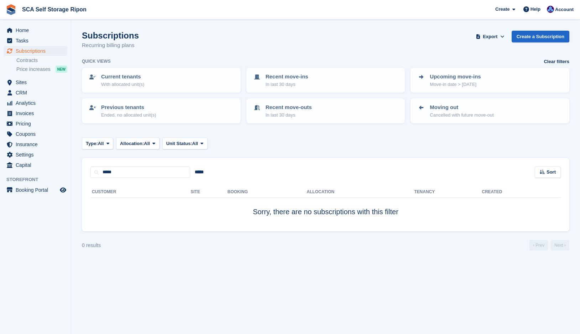  What do you see at coordinates (564, 10) in the screenshot?
I see `span: Account` at bounding box center [564, 10].